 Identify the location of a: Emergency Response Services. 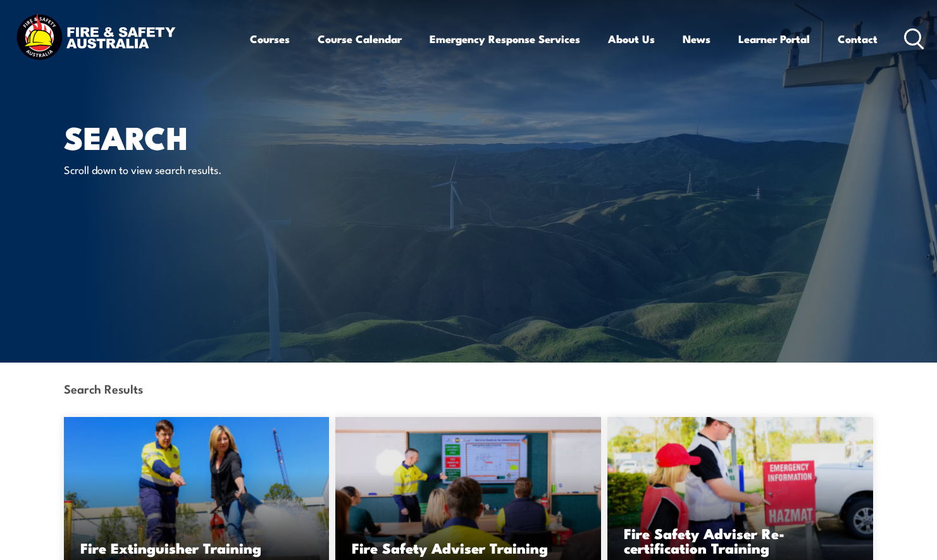
(505, 39).